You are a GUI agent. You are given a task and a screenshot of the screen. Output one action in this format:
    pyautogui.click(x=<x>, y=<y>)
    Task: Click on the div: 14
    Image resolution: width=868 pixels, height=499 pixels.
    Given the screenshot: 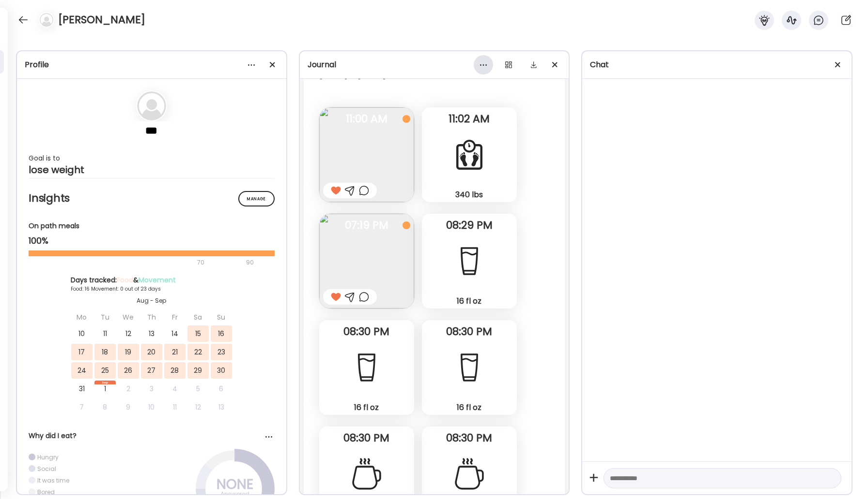 What is the action you would take?
    pyautogui.click(x=175, y=334)
    